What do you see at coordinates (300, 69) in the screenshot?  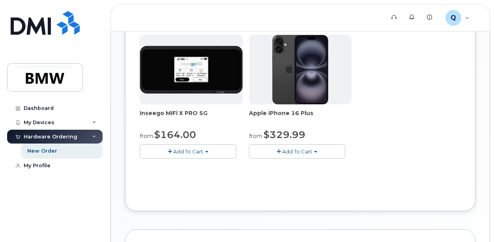 I see `img: iphone_16_plus.png` at bounding box center [300, 69].